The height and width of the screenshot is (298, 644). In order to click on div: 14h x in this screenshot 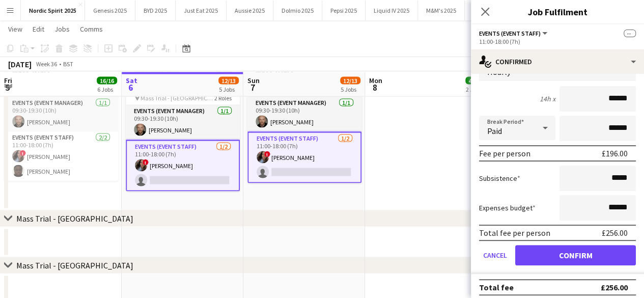, I will do `click(548, 98)`.